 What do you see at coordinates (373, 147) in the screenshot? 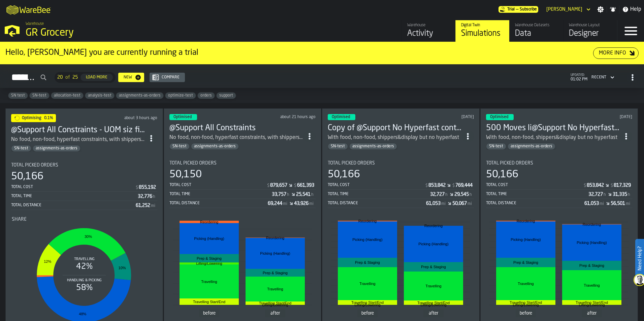
I see `span: assignments-as-orders` at bounding box center [373, 147].